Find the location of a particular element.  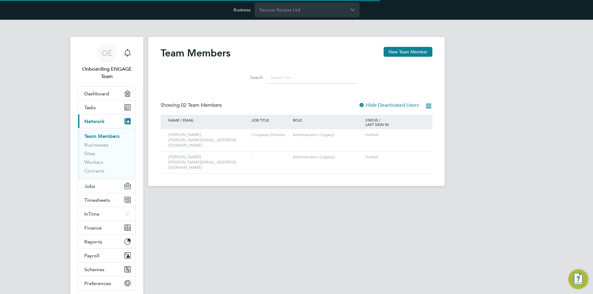

label: Hide Deactivated Users is located at coordinates (388, 105).